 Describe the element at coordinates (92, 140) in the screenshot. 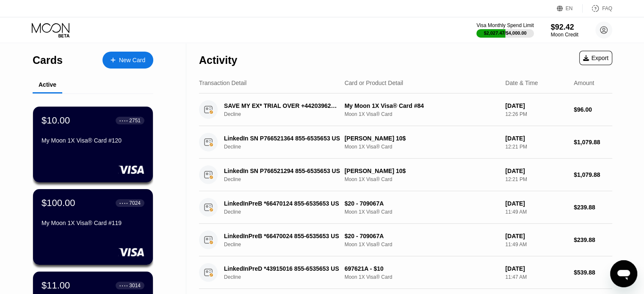

I see `div: My Moon 1X Visa® Card #120` at that location.